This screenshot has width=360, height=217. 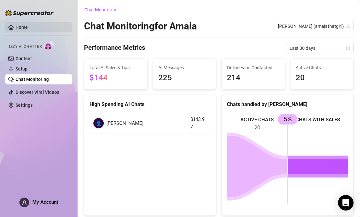 What do you see at coordinates (115, 48) in the screenshot?
I see `h4: Performance Metrics` at bounding box center [115, 48].